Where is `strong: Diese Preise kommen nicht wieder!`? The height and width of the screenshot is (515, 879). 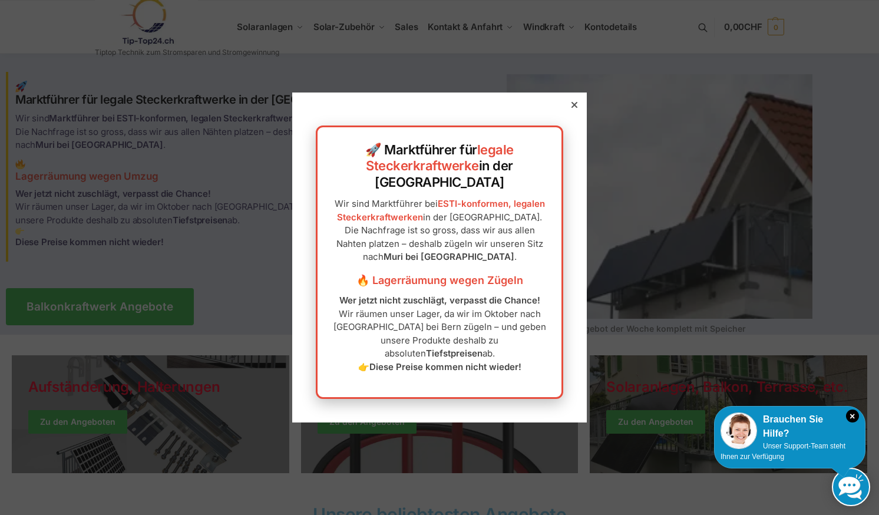
strong: Diese Preise kommen nicht wieder! is located at coordinates (445, 366).